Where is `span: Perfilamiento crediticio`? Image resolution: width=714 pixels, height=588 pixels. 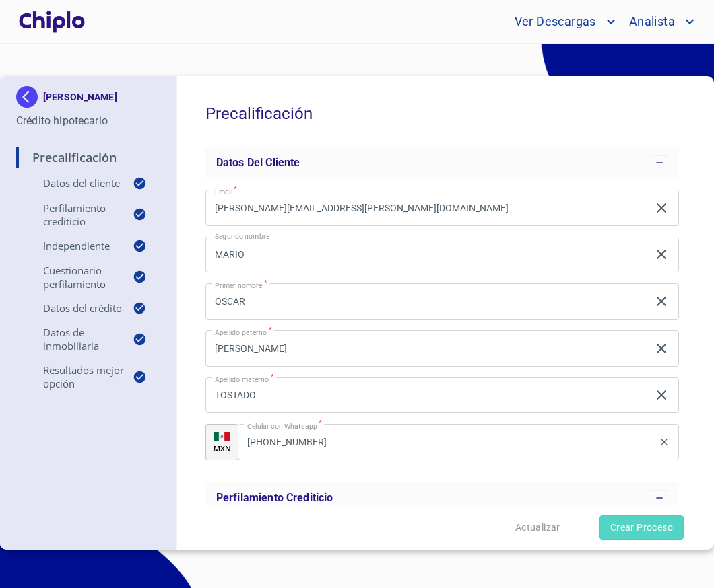 span: Perfilamiento crediticio is located at coordinates (274, 498).